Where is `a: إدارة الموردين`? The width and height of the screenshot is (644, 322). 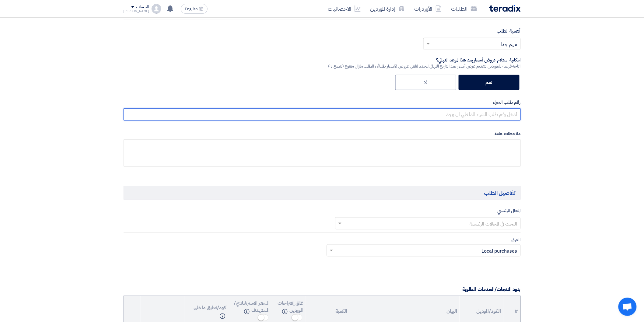
a: إدارة الموردين is located at coordinates (388, 9).